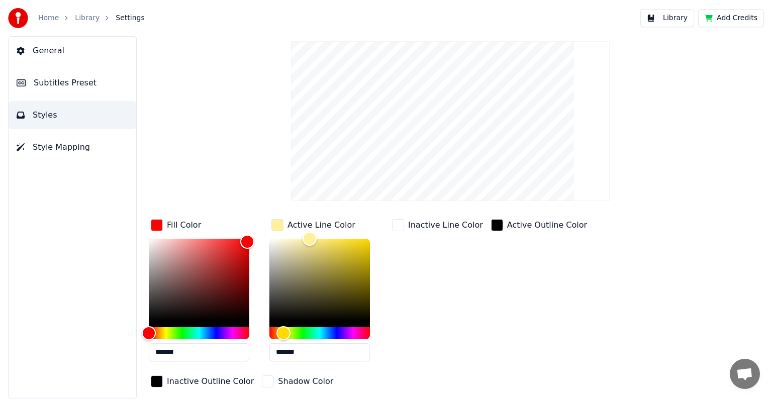  I want to click on button: Active Line Color, so click(313, 225).